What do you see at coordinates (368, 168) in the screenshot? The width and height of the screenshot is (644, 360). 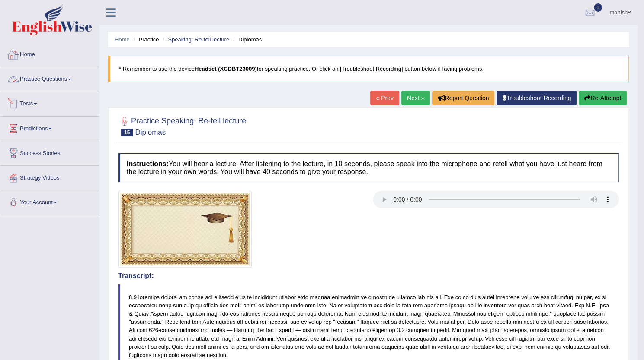 I see `h4: You will hear a lecture. After listening to the lecture, in 10 seconds, please speak into the mic...` at bounding box center [368, 168].